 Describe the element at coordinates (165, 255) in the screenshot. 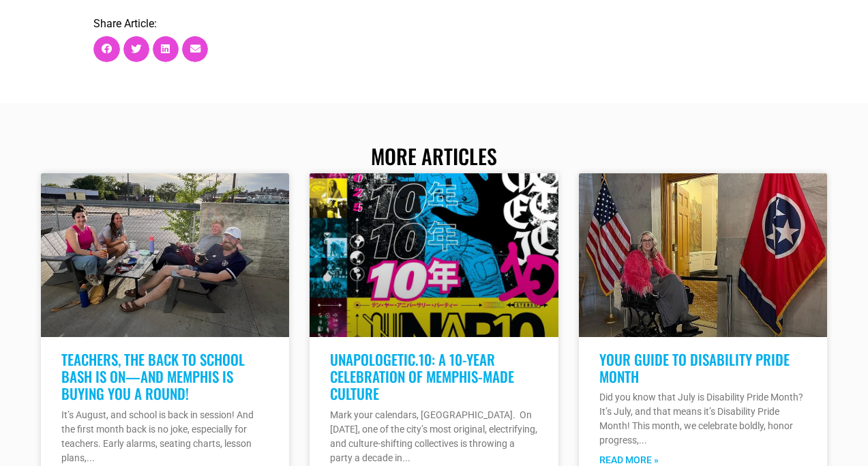

I see `a: Four people sit around a small outdoor table with drinks and snacks, smiling at the camera on a p...` at that location.